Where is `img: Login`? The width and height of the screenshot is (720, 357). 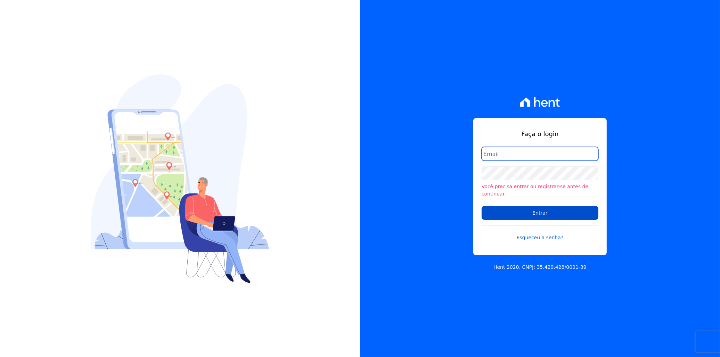 img: Login is located at coordinates (180, 179).